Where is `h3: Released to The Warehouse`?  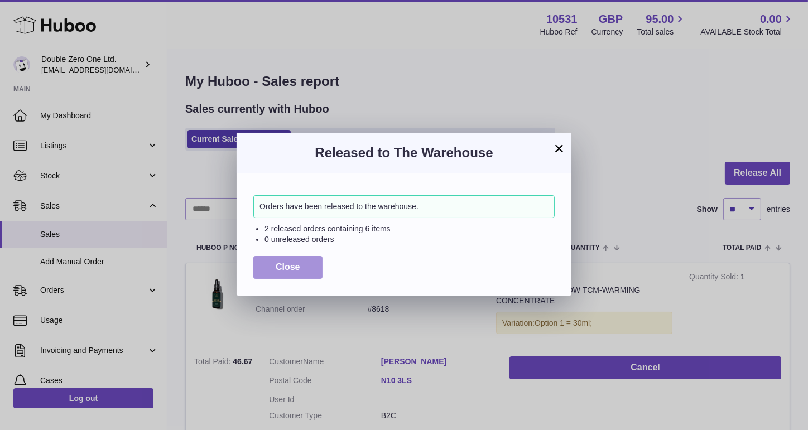
h3: Released to The Warehouse is located at coordinates (404, 153).